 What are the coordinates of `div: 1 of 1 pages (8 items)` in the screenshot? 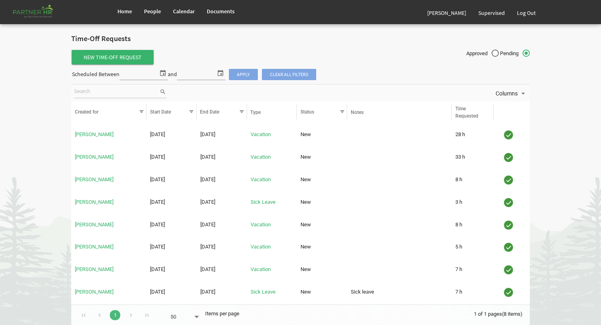 It's located at (502, 313).